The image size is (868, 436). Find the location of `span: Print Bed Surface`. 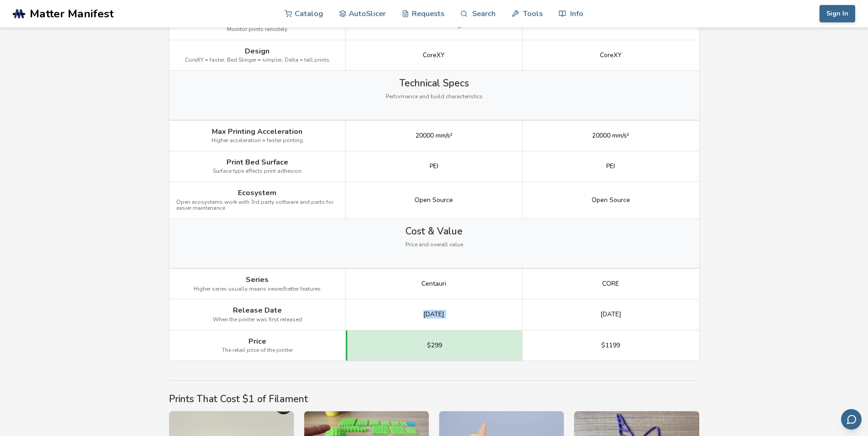

span: Print Bed Surface is located at coordinates (257, 162).